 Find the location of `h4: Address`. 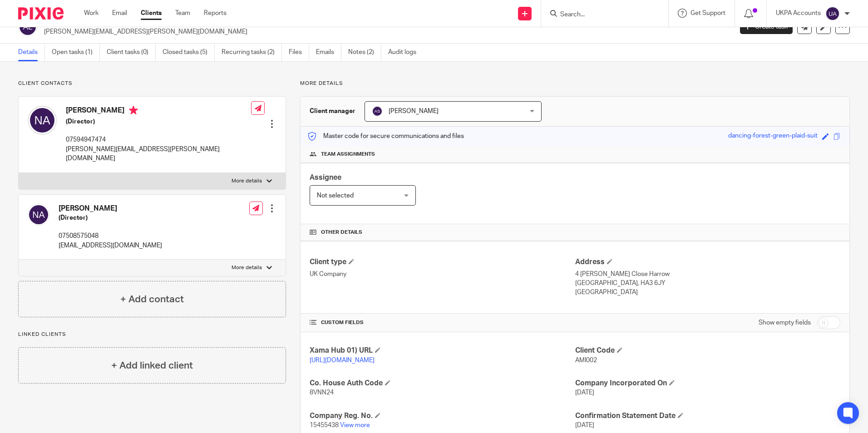

h4: Address is located at coordinates (707, 262).